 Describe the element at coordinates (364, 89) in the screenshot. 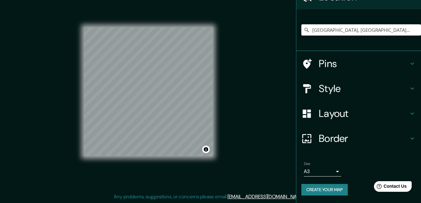

I see `h4: Style` at that location.